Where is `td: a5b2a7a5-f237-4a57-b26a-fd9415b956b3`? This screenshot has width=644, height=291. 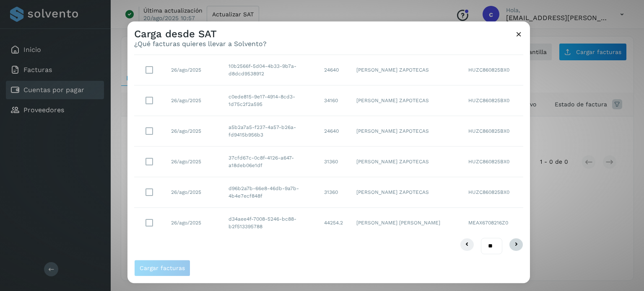 td: a5b2a7a5-f237-4a57-b26a-fd9415b956b3 is located at coordinates (270, 132).